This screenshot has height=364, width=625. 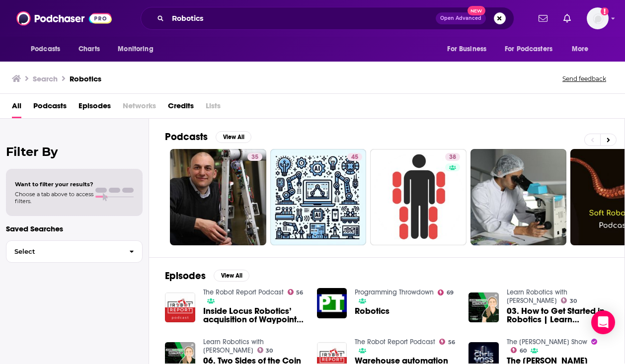 What do you see at coordinates (254, 316) in the screenshot?
I see `span: Inside Locus Robotics’ acquisition of Waypoint Robotics` at bounding box center [254, 316].